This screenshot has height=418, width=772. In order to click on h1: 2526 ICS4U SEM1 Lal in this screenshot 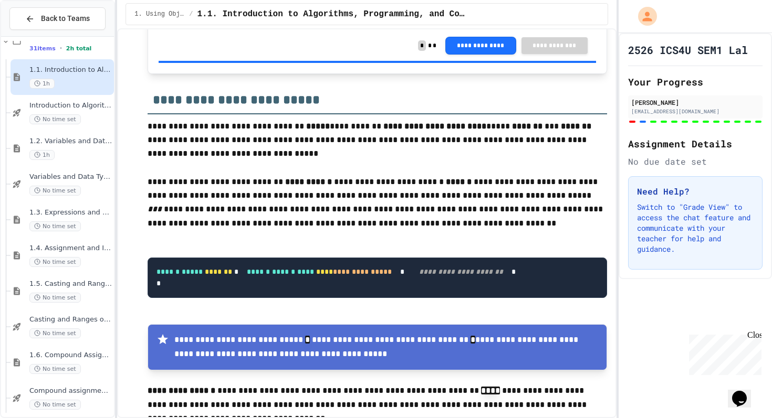, I will do `click(688, 50)`.